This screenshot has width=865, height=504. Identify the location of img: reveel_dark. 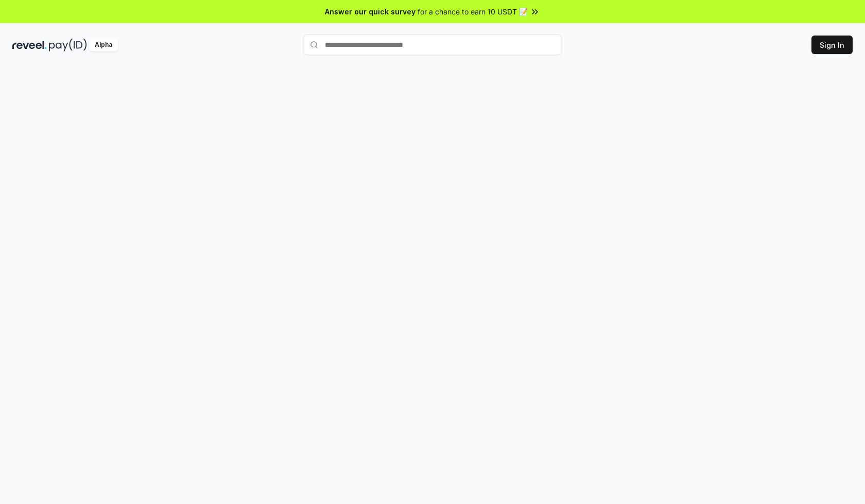
(29, 45).